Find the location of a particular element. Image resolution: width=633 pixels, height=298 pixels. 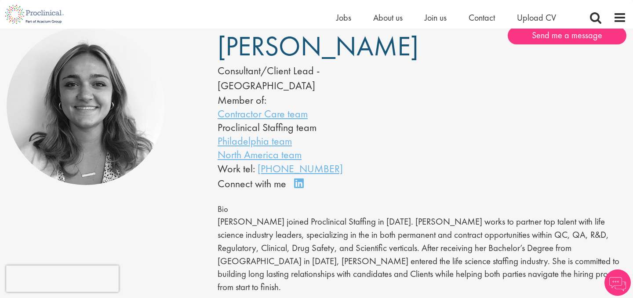

a: About us is located at coordinates (388, 18).